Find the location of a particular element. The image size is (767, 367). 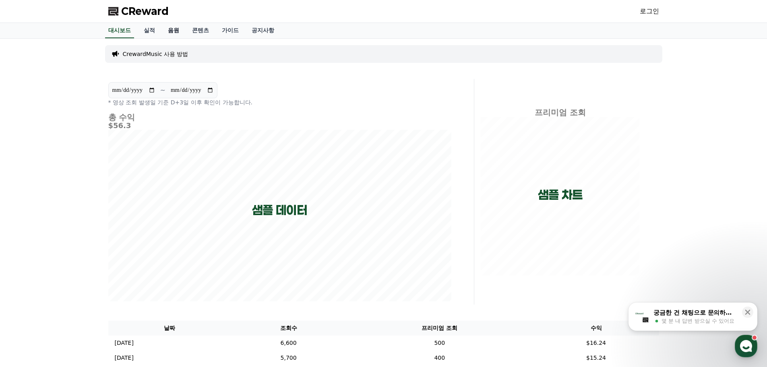

p: 샘플 데이터 is located at coordinates (279, 210).